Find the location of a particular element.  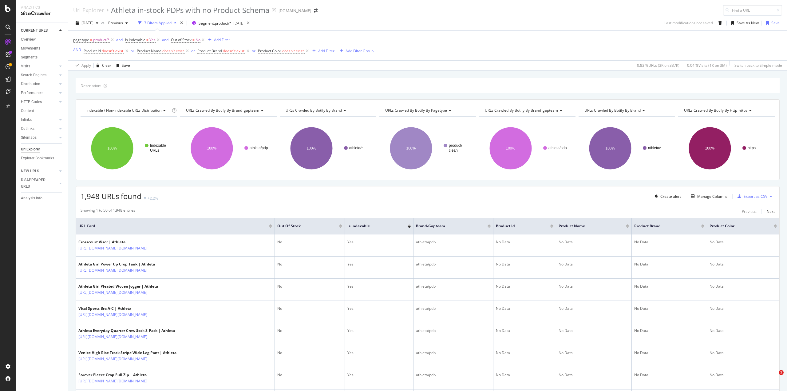

div: A chart. is located at coordinates (427, 148).